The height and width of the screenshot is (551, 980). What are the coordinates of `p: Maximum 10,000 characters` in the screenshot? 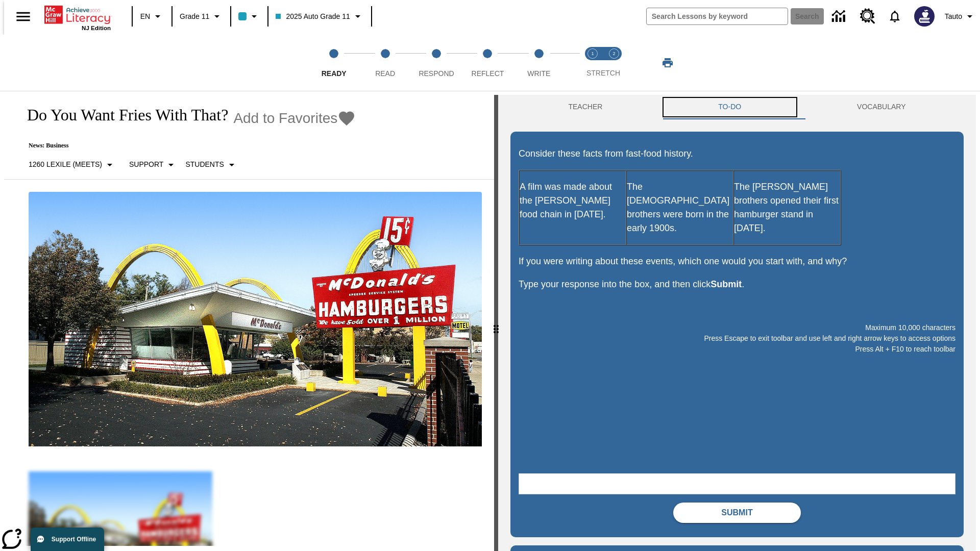 It's located at (738, 328).